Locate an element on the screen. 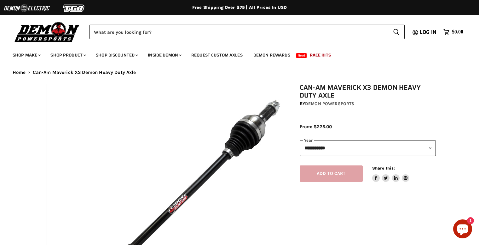 The height and width of the screenshot is (245, 479). form: Product is located at coordinates (247, 32).